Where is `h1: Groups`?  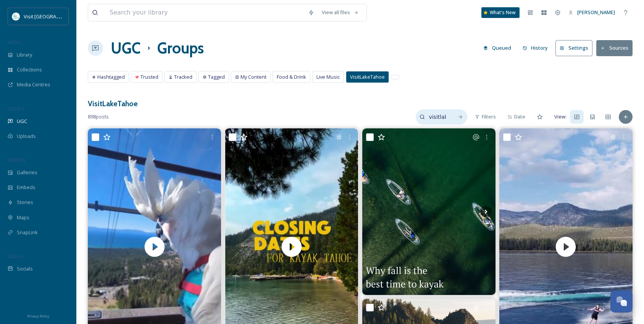 h1: Groups is located at coordinates (181, 48).